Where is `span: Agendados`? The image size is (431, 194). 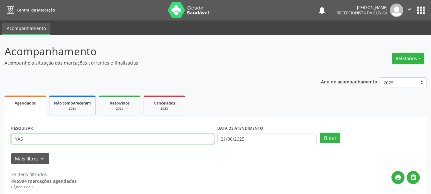 span: Agendados is located at coordinates (25, 103).